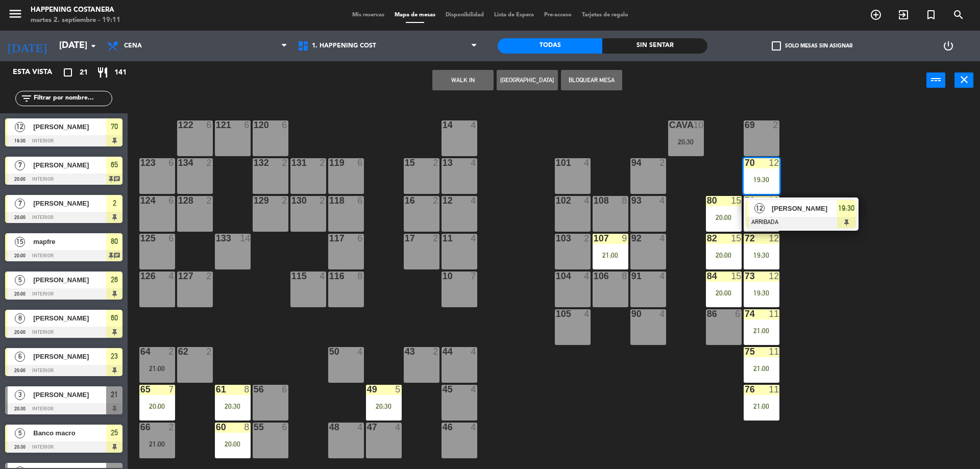 The image size is (980, 469). What do you see at coordinates (178, 201) in the screenshot?
I see `div: 128` at bounding box center [178, 201].